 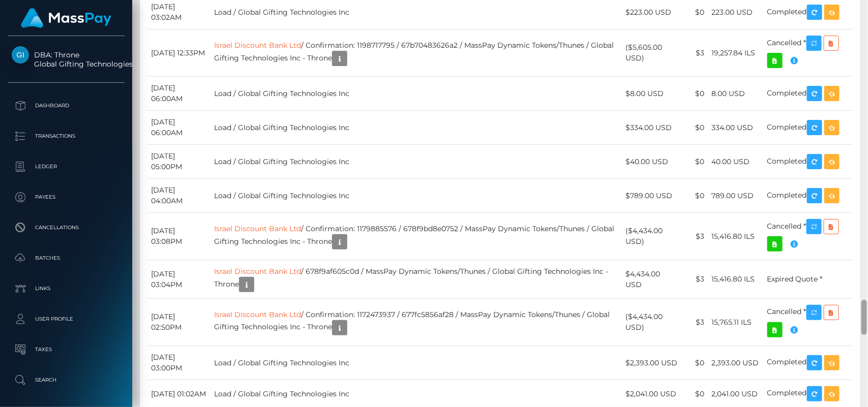 I want to click on p: Payees, so click(x=66, y=197).